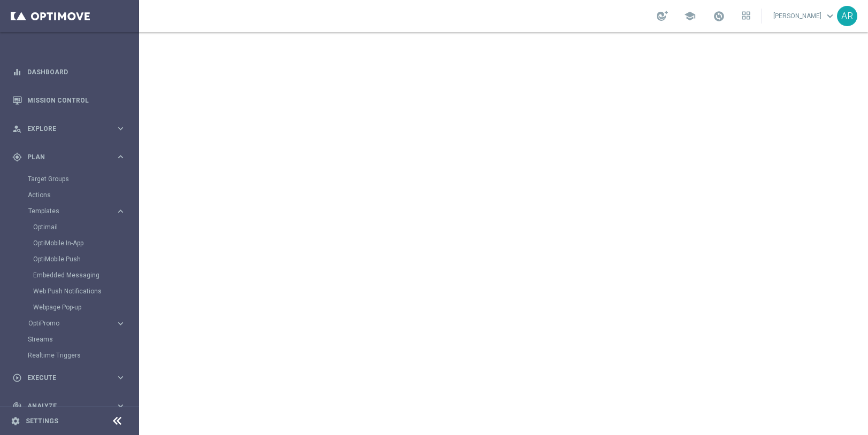  What do you see at coordinates (69, 340) in the screenshot?
I see `a: Streams` at bounding box center [69, 340].